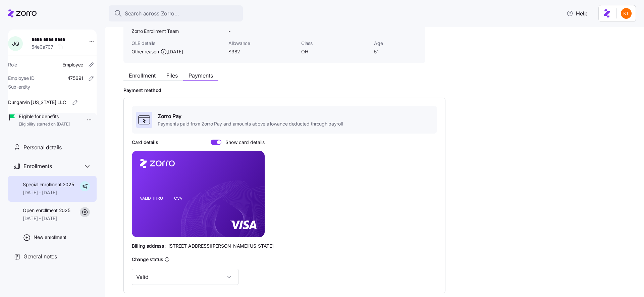  Describe the element at coordinates (157, 52) in the screenshot. I see `span: Other reason ,` at that location.